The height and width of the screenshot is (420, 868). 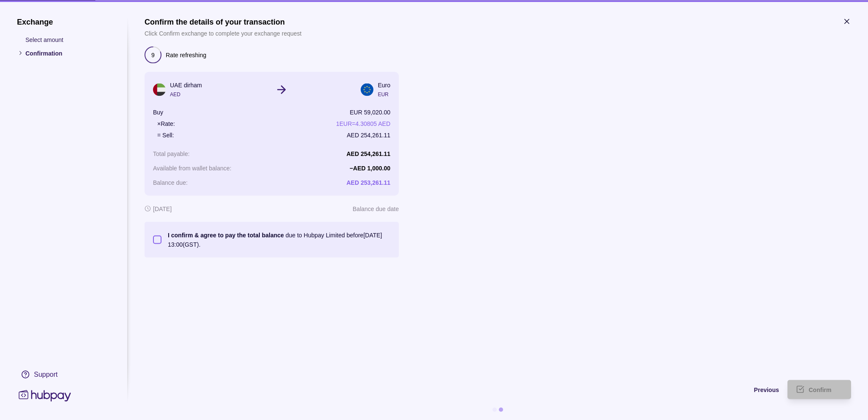 I want to click on span: Confirm, so click(x=820, y=390).